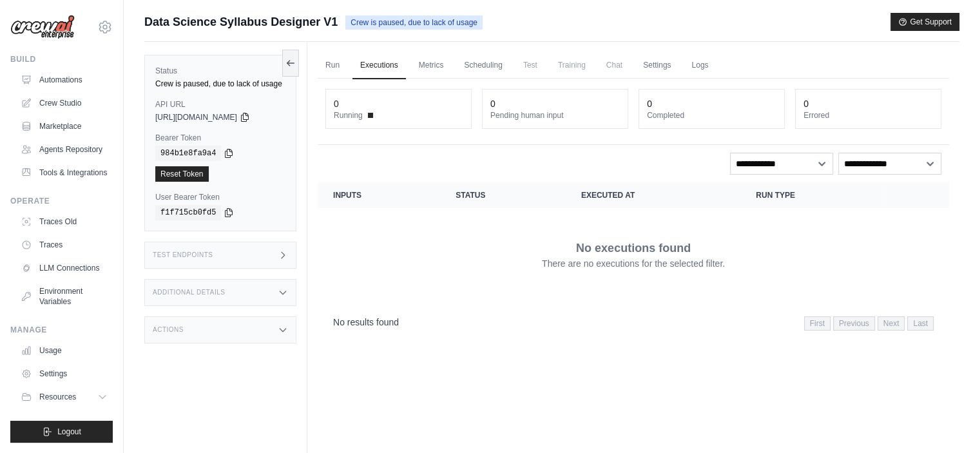  Describe the element at coordinates (64, 103) in the screenshot. I see `a: Crew Studio` at that location.